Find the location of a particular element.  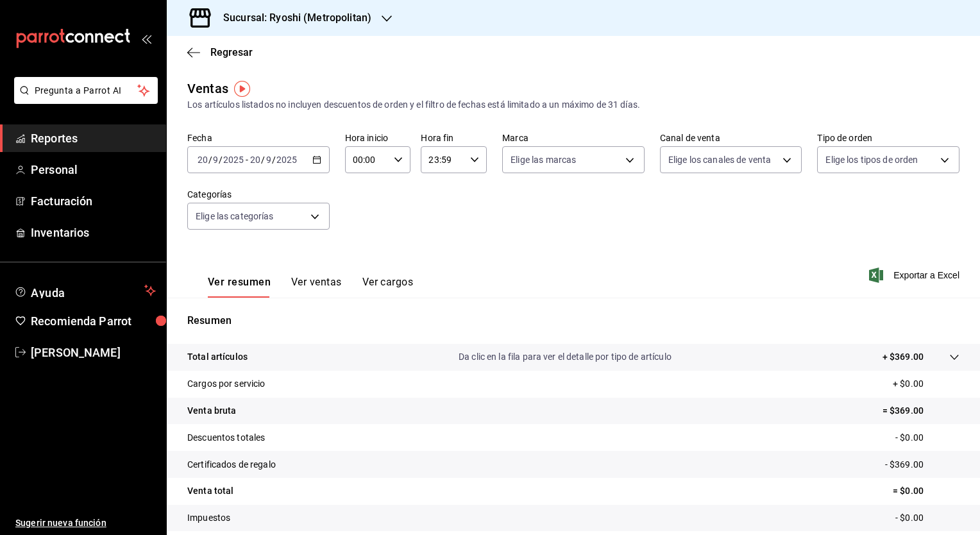

label: Categorías is located at coordinates (258, 194).